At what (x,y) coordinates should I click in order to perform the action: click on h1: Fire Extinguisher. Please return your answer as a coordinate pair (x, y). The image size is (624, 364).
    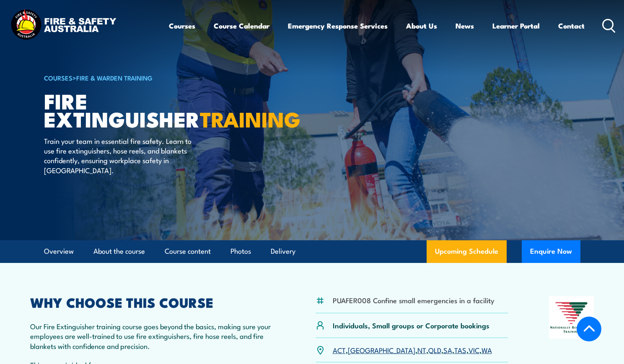
    Looking at the image, I should click on (148, 109).